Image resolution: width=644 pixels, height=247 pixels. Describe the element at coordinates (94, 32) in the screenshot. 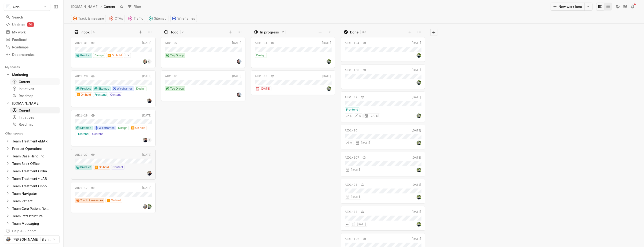

I see `div: 5` at that location.